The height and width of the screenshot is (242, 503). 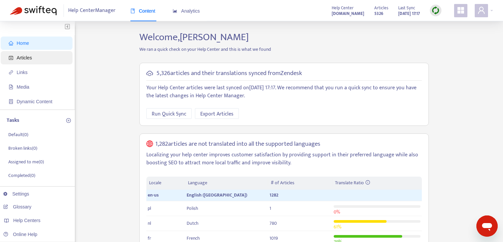 I want to click on span: file-image, so click(x=11, y=87).